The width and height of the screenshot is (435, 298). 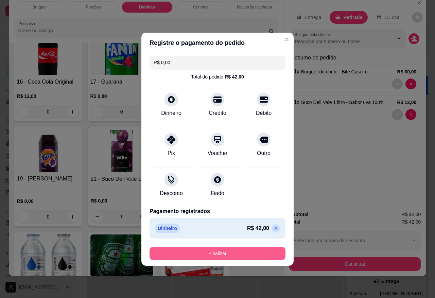 What do you see at coordinates (217, 62) in the screenshot?
I see `input: Ex.: hambúrguer de cordeiro` at bounding box center [217, 62].